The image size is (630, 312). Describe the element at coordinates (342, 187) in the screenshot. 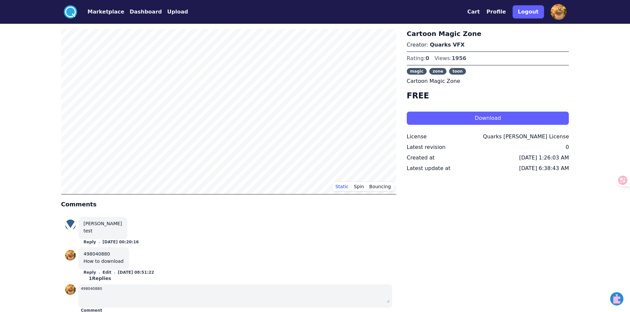

I see `button: Static` at that location.